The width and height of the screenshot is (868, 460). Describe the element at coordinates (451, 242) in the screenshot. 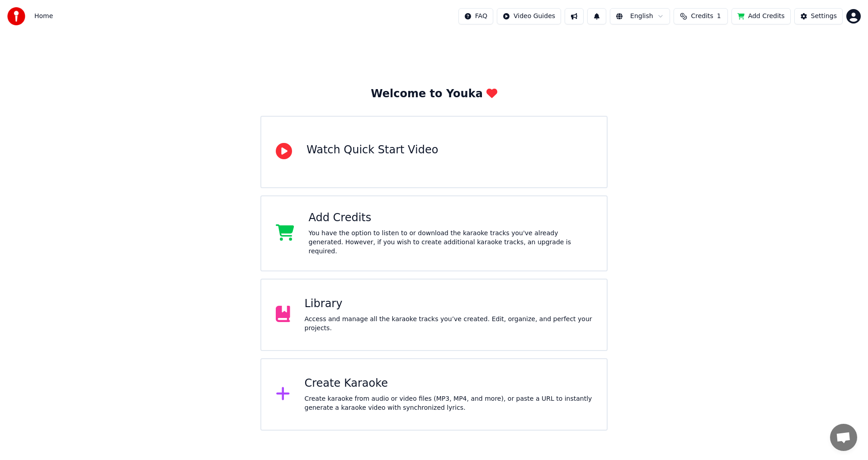

I see `div: You have the option to listen to or download the karaoke tracks you've already generated. However...` at that location.